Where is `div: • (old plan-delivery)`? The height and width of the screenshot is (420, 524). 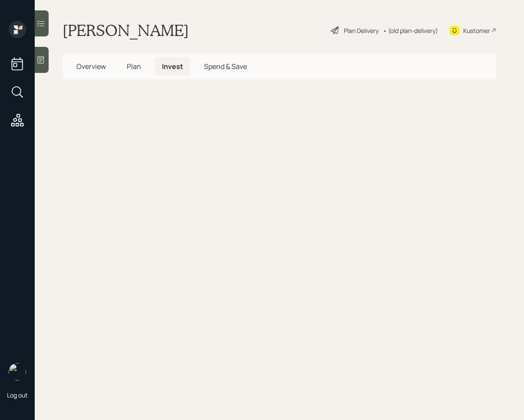 div: • (old plan-delivery) is located at coordinates (410, 30).